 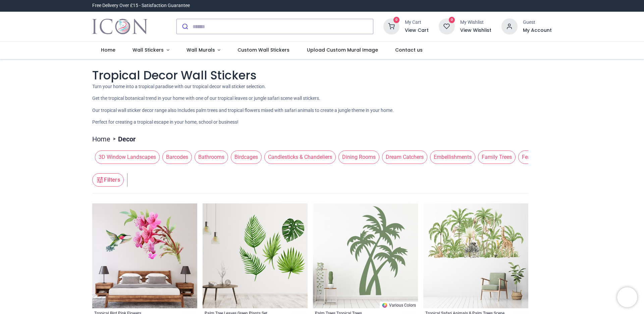 What do you see at coordinates (365, 255) in the screenshot?
I see `img: Palm Trees Tropical Trees Wall Sticker` at bounding box center [365, 255].